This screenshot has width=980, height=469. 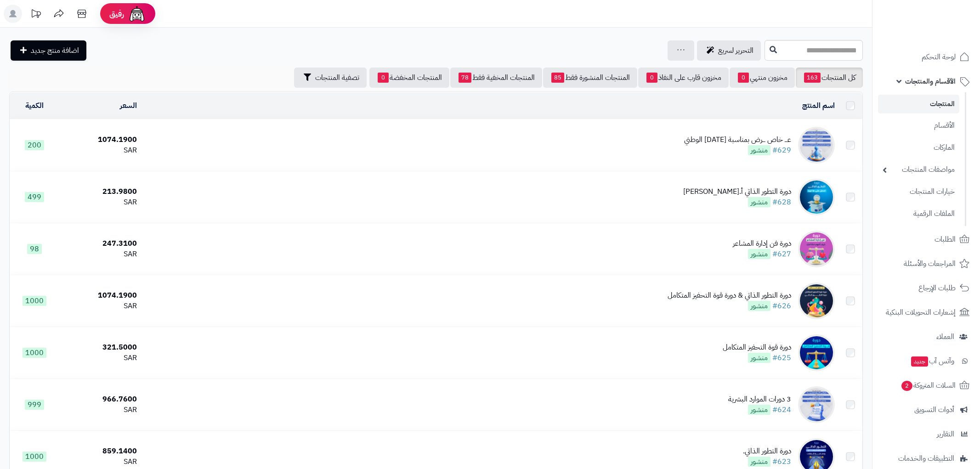 I want to click on a: اضافة منتج جديد, so click(x=48, y=51).